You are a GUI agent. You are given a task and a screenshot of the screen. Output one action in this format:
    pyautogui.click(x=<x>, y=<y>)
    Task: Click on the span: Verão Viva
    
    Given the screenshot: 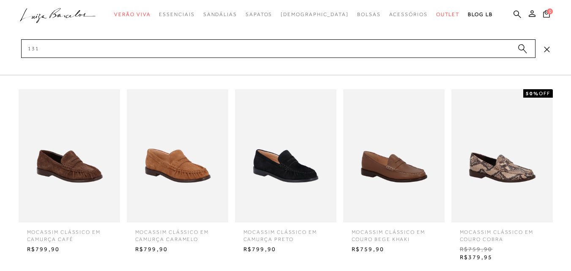 What is the action you would take?
    pyautogui.click(x=132, y=14)
    